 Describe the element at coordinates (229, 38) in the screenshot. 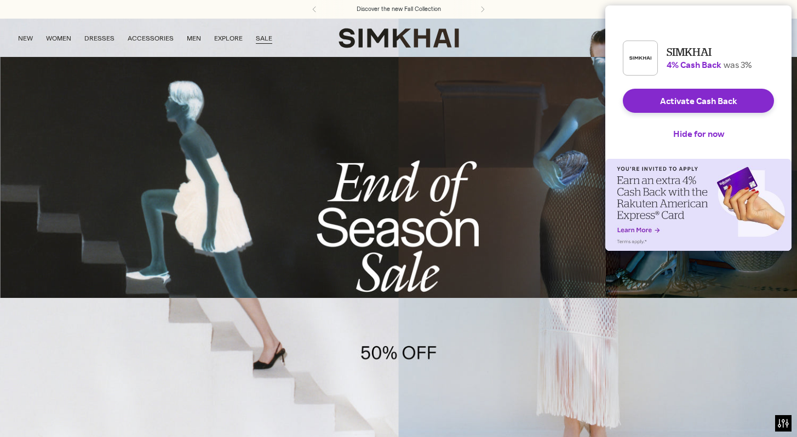

I see `a: EXPLORE` at that location.